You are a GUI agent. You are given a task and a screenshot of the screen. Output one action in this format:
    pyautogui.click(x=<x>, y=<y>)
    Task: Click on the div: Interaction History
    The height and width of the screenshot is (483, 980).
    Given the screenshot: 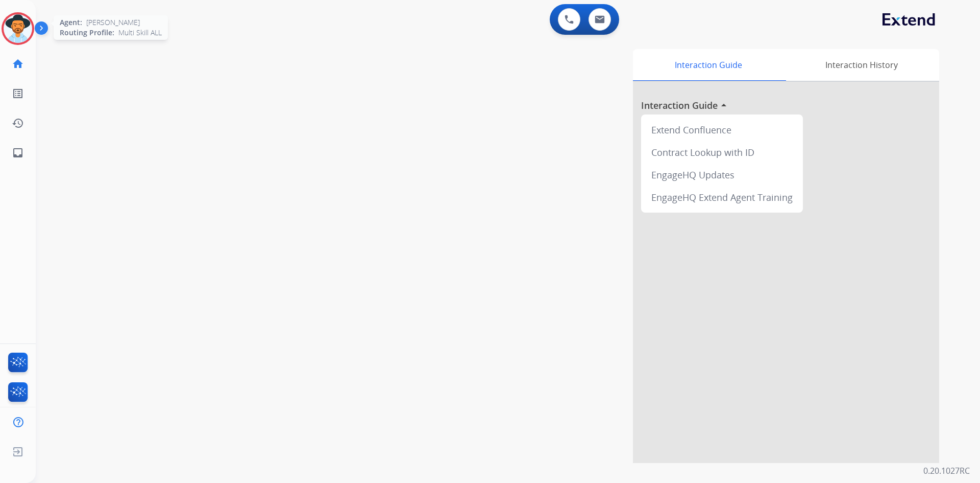 What is the action you would take?
    pyautogui.click(x=861, y=65)
    